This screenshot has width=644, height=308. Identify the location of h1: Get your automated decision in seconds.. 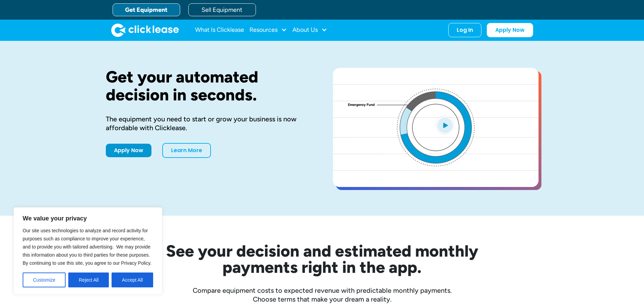
(208, 86).